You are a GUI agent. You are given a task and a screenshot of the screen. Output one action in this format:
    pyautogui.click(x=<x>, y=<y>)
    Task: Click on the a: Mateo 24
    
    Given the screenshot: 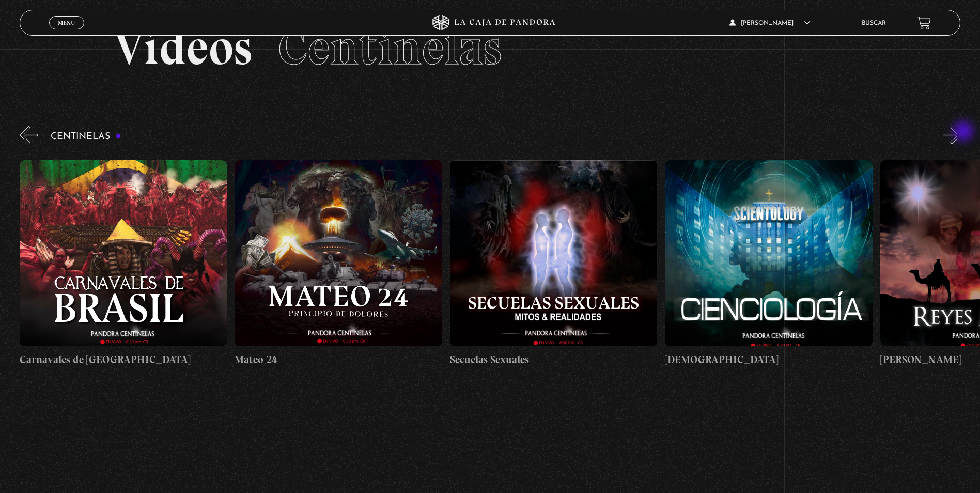 What is the action you would take?
    pyautogui.click(x=338, y=264)
    